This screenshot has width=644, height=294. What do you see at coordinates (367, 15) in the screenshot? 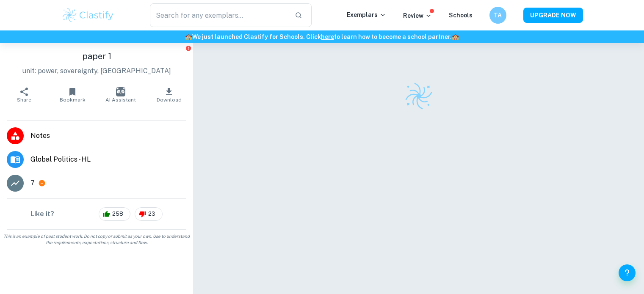
I see `p: Exemplars` at bounding box center [367, 15].